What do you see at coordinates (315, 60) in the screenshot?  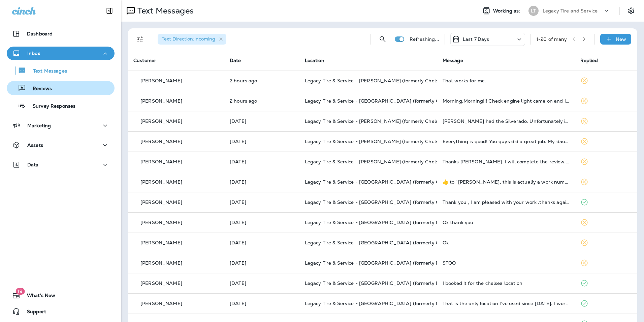 I see `span: Location` at bounding box center [315, 60].